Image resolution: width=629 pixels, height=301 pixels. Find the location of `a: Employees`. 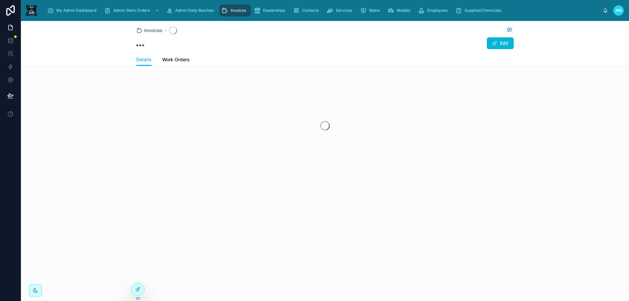

a: Employees is located at coordinates (434, 10).